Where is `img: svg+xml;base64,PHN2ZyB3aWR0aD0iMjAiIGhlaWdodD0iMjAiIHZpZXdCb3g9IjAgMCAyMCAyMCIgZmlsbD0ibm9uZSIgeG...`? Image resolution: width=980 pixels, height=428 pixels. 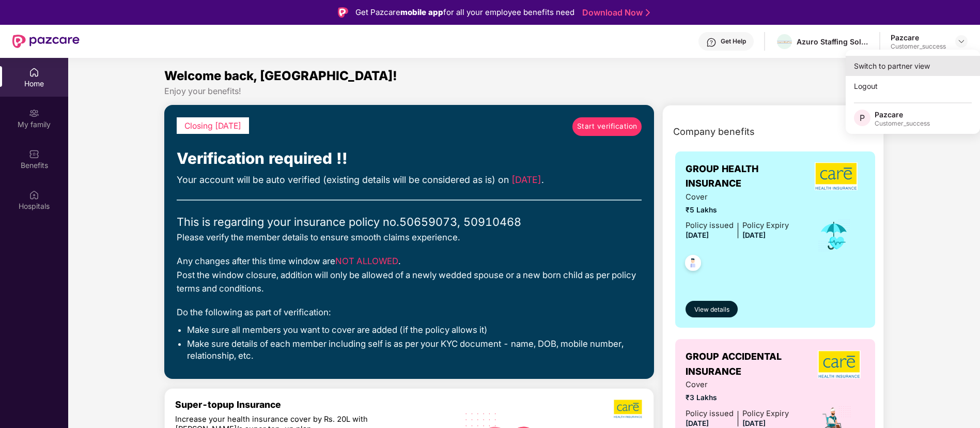
img: svg+xml;base64,PHN2ZyB3aWR0aD0iMjAiIGhlaWdodD0iMjAiIHZpZXdCb3g9IjAgMCAyMCAyMCIgZmlsbD0ibm9uZSIgeG... is located at coordinates (34, 113).